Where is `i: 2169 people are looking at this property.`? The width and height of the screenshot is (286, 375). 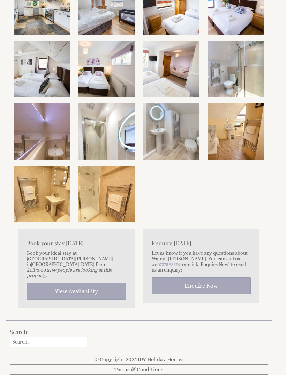 i: 2169 people are looking at this property. is located at coordinates (69, 272).